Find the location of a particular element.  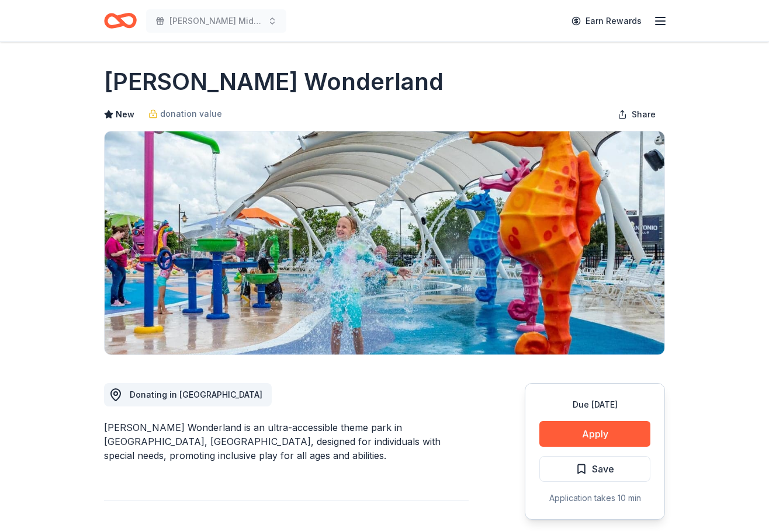

a: donation value is located at coordinates (185, 114).